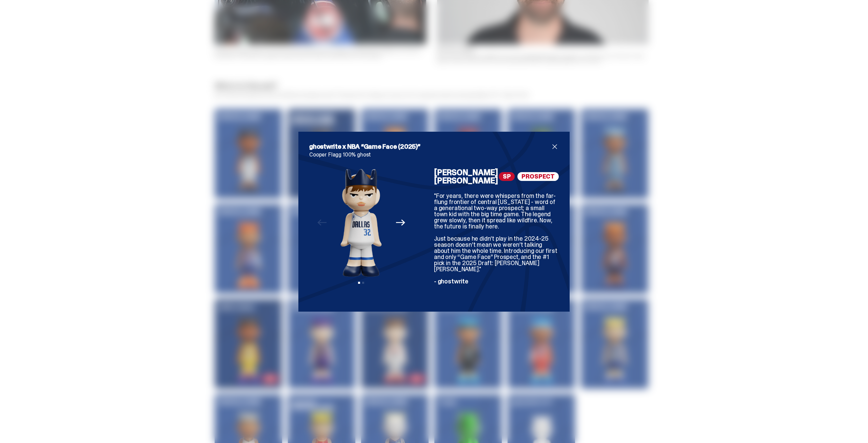  Describe the element at coordinates (555, 146) in the screenshot. I see `button: close` at that location.